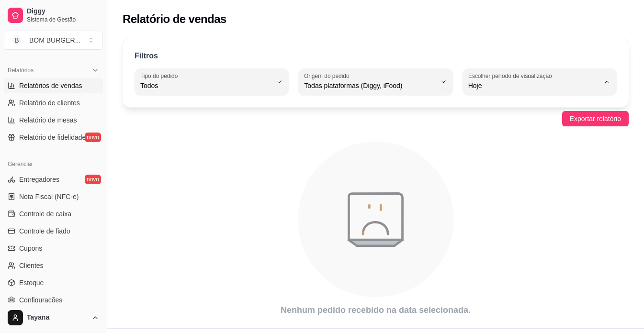 This screenshot has width=644, height=333. I want to click on span: Controle de fiado, so click(44, 231).